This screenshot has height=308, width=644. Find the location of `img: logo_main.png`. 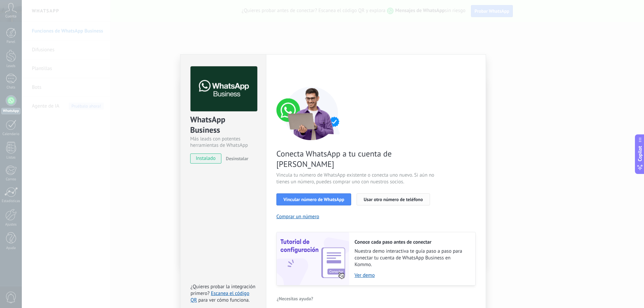

img: logo_main.png is located at coordinates (224, 89).